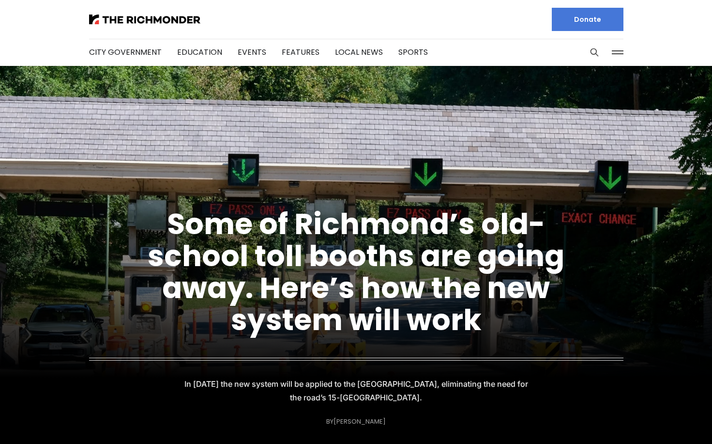  Describe the element at coordinates (145, 19) in the screenshot. I see `img: The Richmonder` at that location.